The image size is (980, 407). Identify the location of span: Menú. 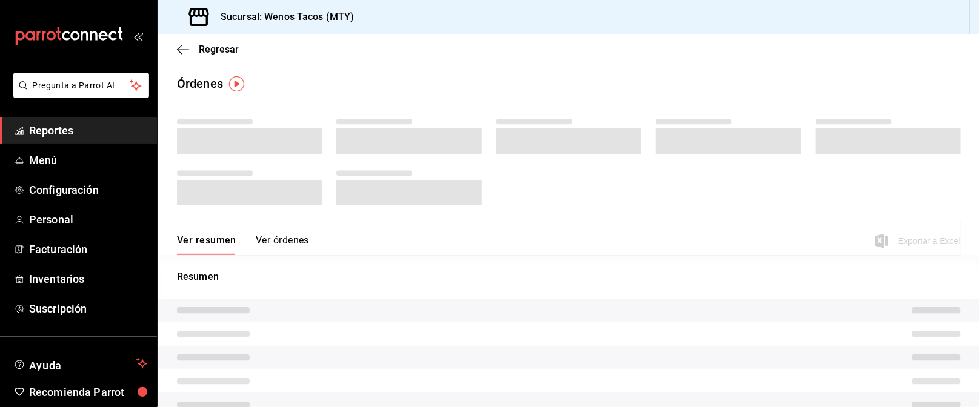
(88, 160).